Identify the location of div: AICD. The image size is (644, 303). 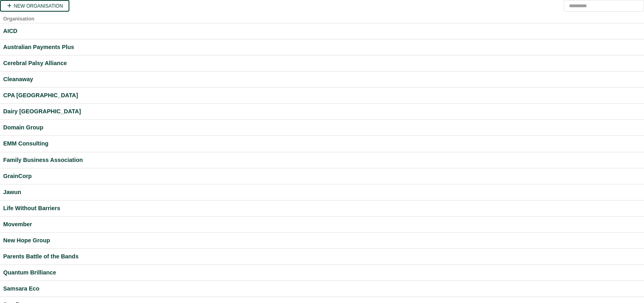
(322, 31).